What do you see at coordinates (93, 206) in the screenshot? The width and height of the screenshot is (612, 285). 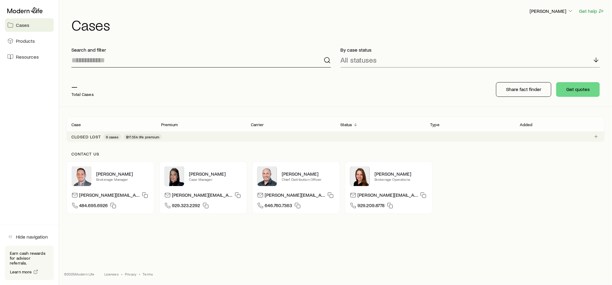 I see `span: 484.695.6926` at bounding box center [93, 206].